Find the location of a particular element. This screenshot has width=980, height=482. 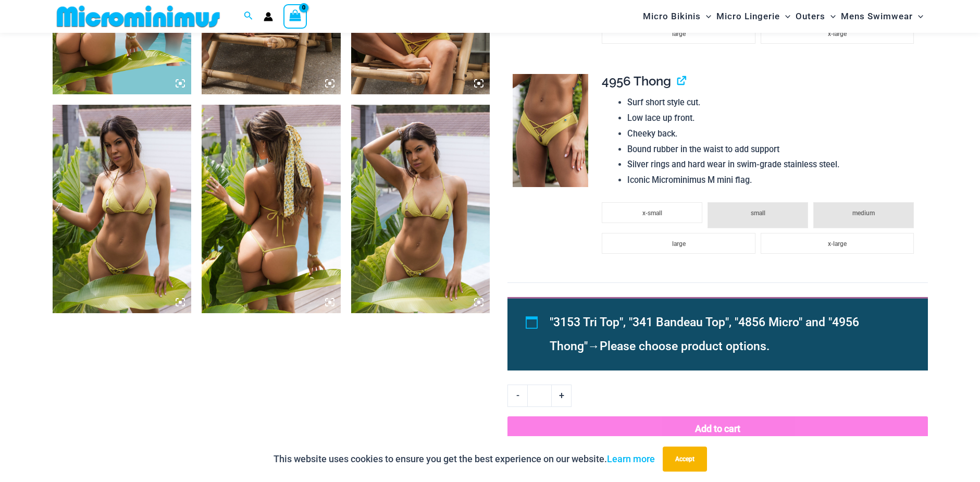

a: Micro LingerieMenu ToggleMenu Toggle is located at coordinates (754, 16).